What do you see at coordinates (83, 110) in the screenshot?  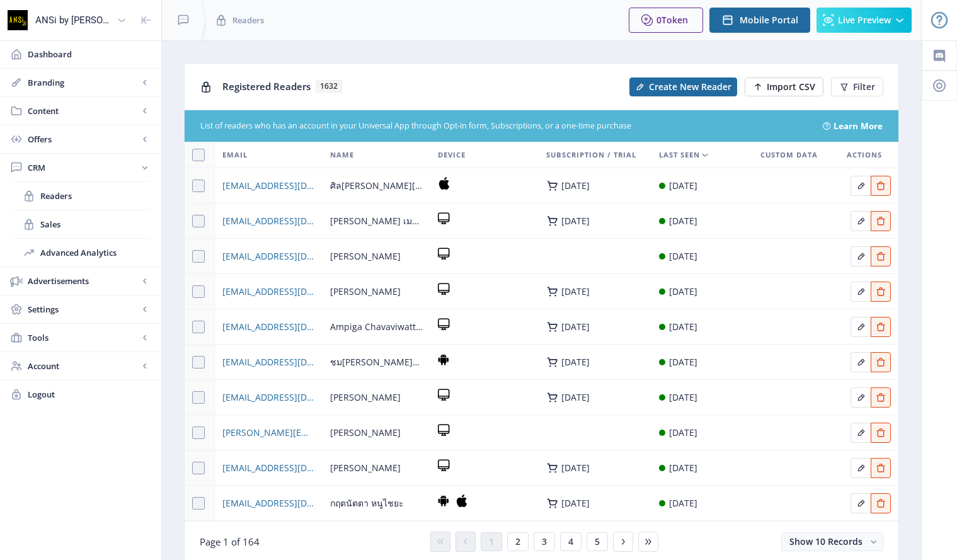 I see `span: Content` at bounding box center [83, 110].